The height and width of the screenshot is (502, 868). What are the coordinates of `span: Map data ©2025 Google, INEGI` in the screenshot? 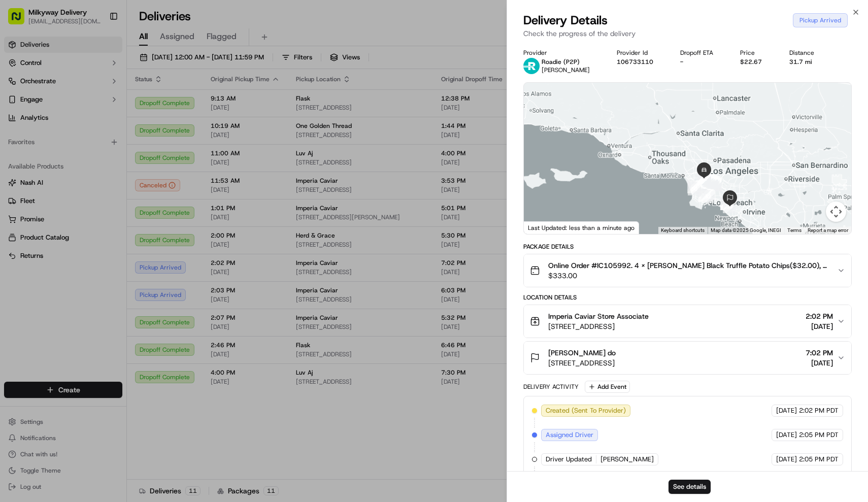 It's located at (746, 229).